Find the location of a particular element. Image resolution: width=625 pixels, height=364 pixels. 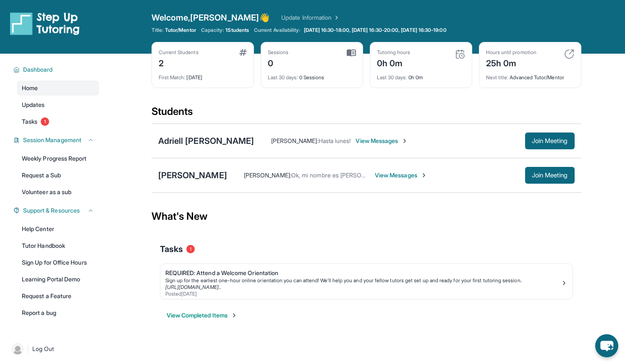

a: Request a Feature is located at coordinates (58, 296).